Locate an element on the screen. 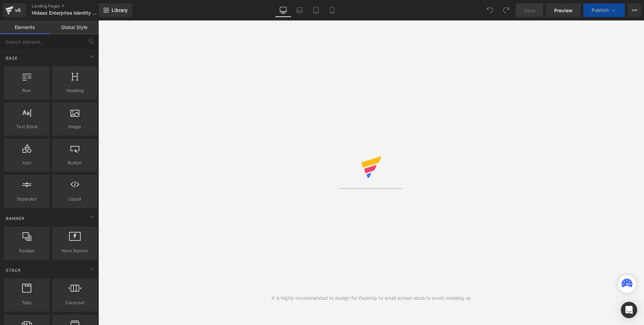 The height and width of the screenshot is (325, 644). span: Parallax is located at coordinates (27, 251).